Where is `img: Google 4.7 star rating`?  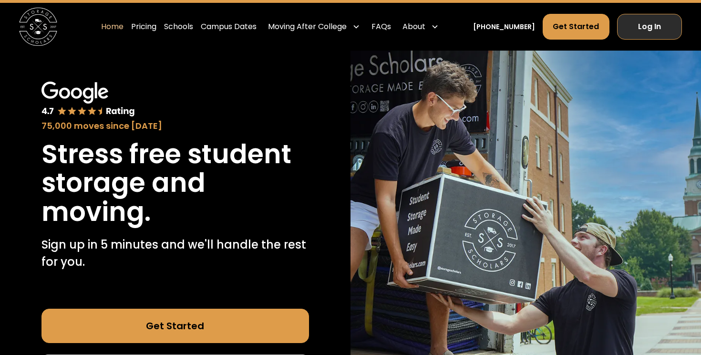
img: Google 4.7 star rating is located at coordinates (88, 99).